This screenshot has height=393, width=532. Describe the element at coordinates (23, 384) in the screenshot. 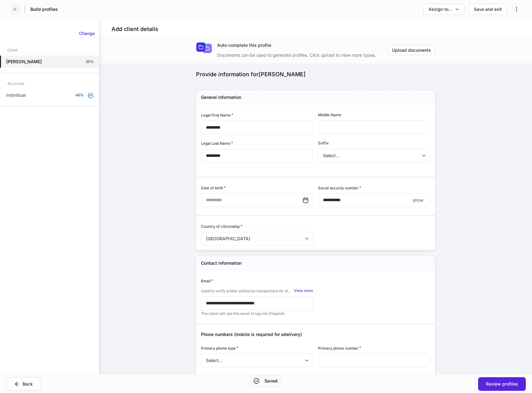

I see `button: Back` at that location.